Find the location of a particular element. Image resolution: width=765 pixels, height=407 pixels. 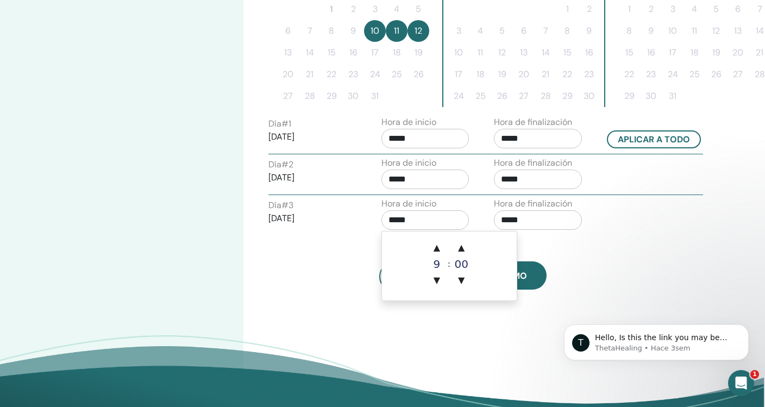

label: Día # 3 is located at coordinates (281, 205).